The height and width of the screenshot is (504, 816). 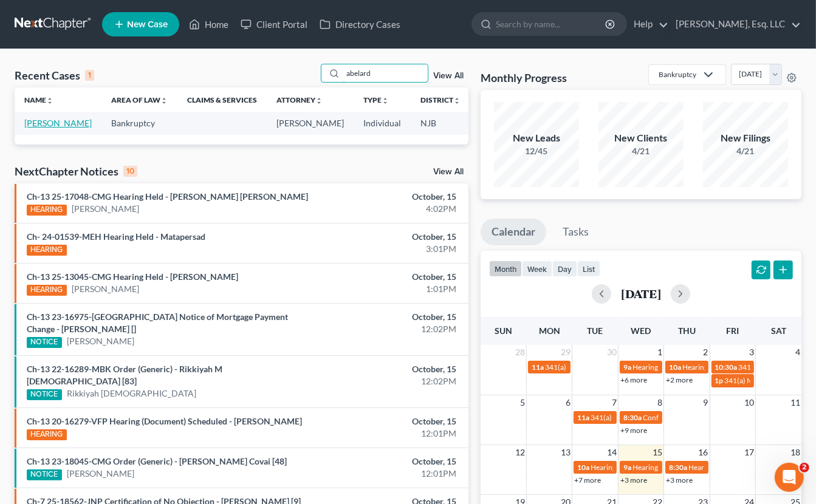 What do you see at coordinates (39, 99) in the screenshot?
I see `a: Nameunfold_more` at bounding box center [39, 99].